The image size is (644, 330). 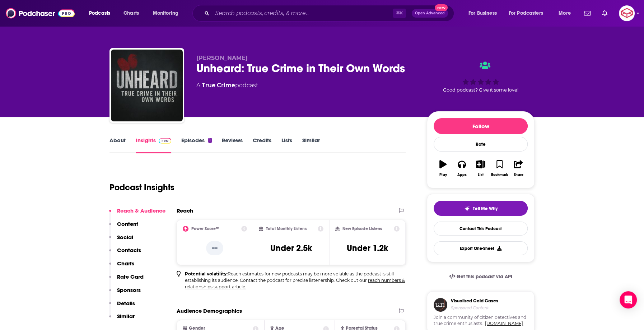 I want to click on button: Follow, so click(x=481, y=126).